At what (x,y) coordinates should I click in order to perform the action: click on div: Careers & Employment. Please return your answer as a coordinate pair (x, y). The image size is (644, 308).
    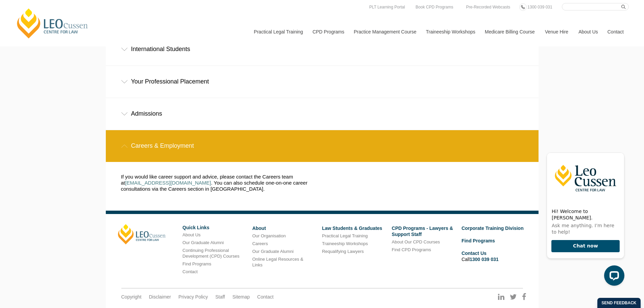
    Looking at the image, I should click on (322, 146).